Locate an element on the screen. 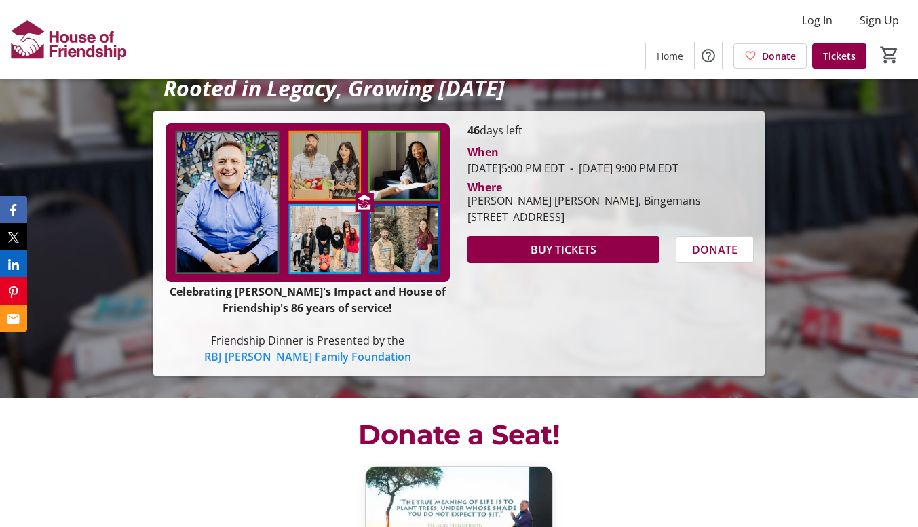 Image resolution: width=918 pixels, height=527 pixels. button: Help is located at coordinates (708, 56).